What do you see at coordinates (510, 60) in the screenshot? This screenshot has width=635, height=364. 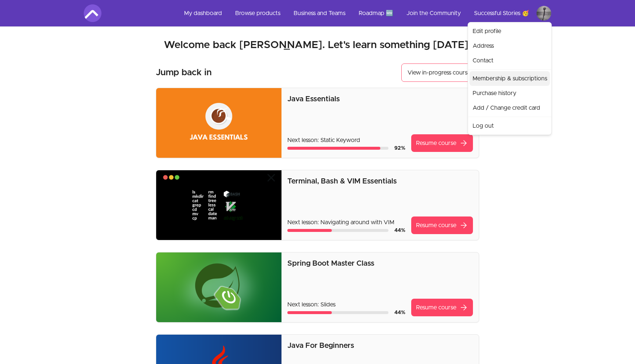 I see `a: Contact` at bounding box center [510, 60].